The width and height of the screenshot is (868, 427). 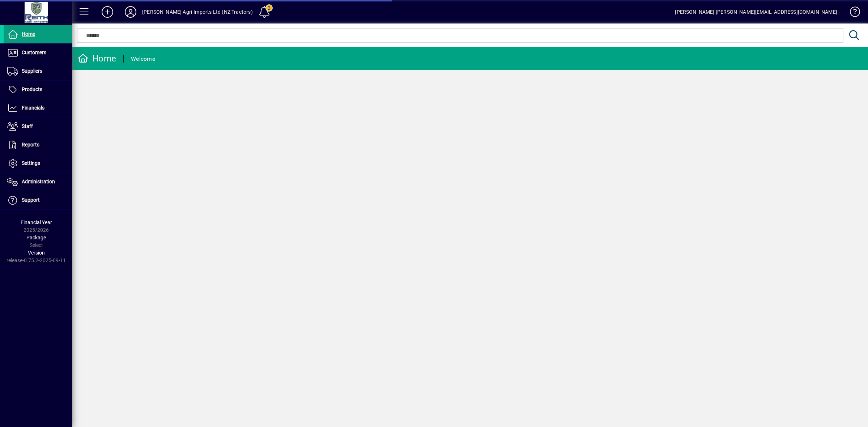 I want to click on span: Reports, so click(x=30, y=144).